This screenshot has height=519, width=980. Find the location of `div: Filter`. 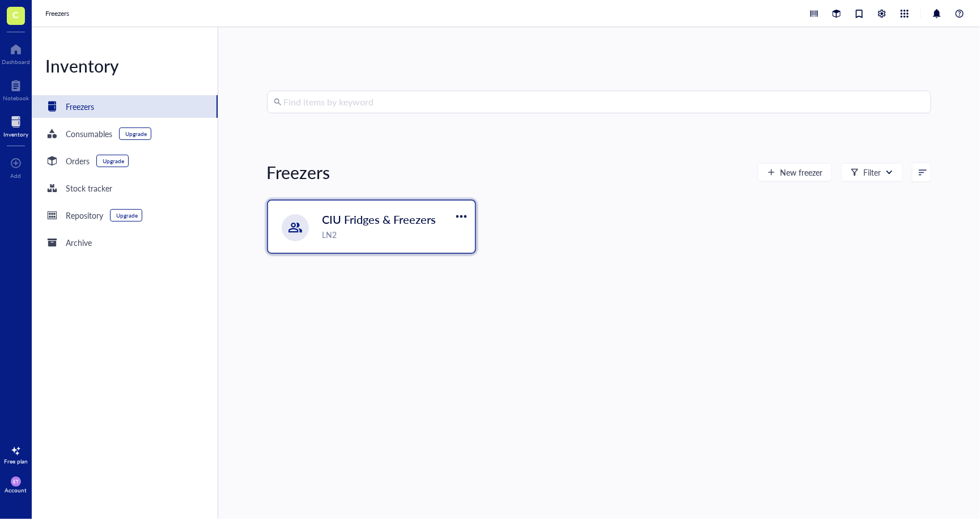

div: Filter is located at coordinates (872, 172).